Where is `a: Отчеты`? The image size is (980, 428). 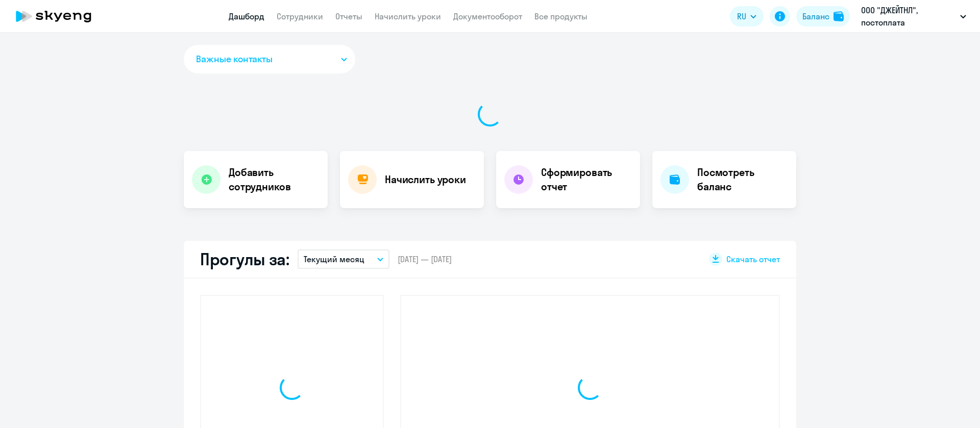
a: Отчеты is located at coordinates (349, 16).